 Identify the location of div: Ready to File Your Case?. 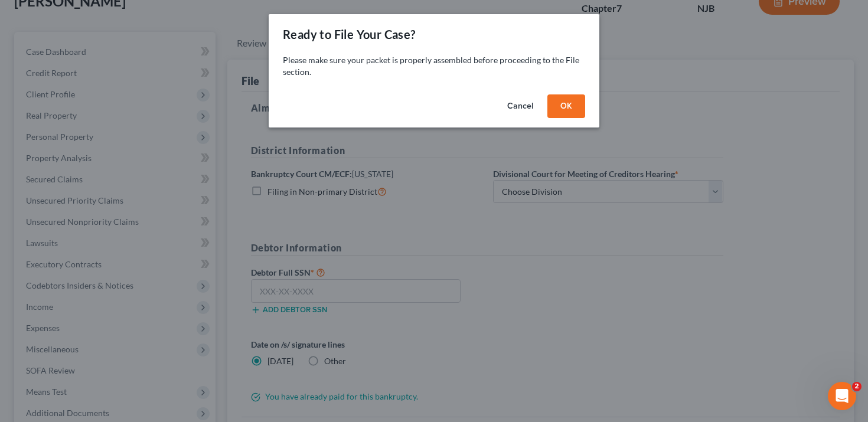
(349, 34).